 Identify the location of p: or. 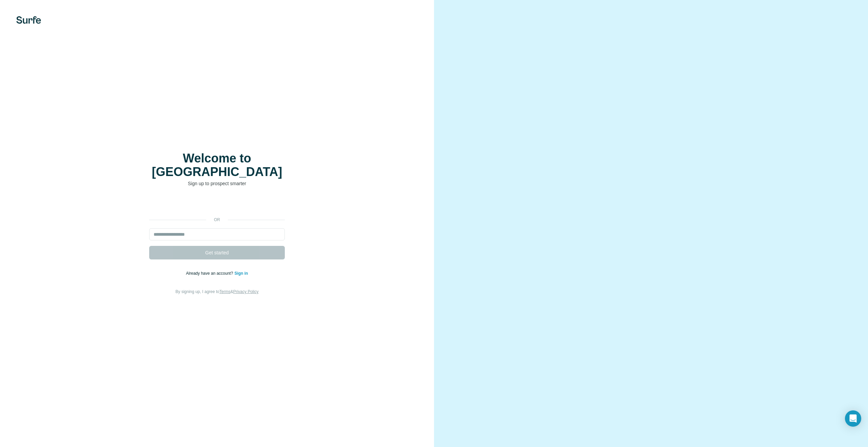
(217, 220).